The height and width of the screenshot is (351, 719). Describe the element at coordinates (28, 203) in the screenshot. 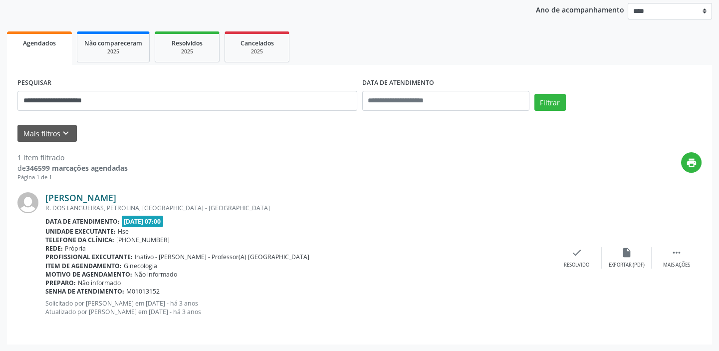

I see `img: img` at that location.